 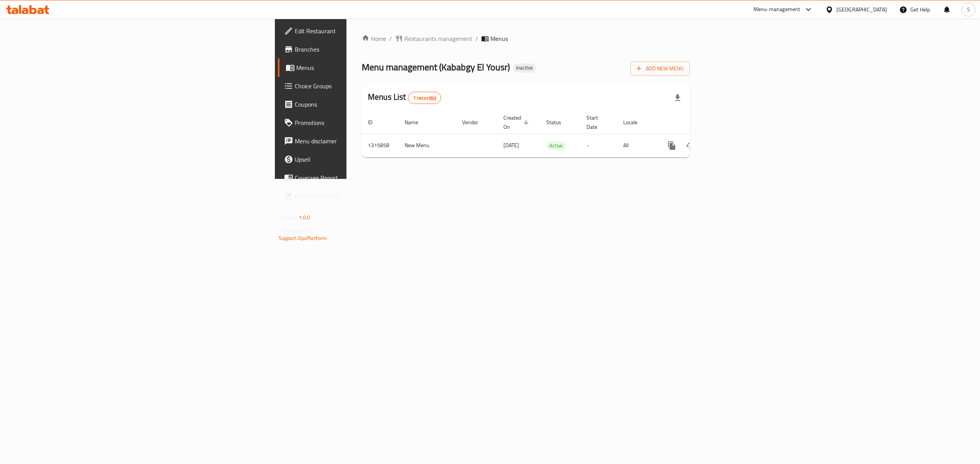 I want to click on span: Start Date, so click(x=597, y=123).